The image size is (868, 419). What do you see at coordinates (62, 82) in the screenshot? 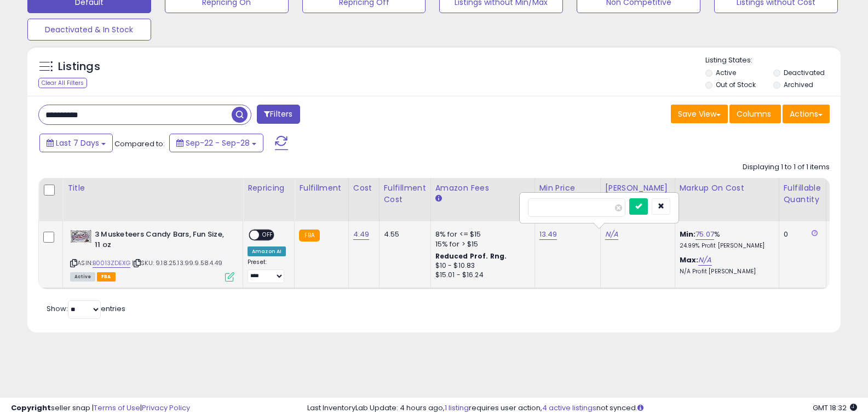
I see `div: Clear All Filters` at bounding box center [62, 82].